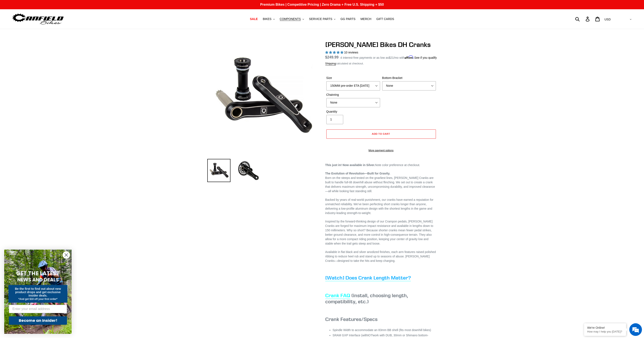 The width and height of the screenshot is (644, 338). Describe the element at coordinates (366, 19) in the screenshot. I see `span: MERCH` at that location.